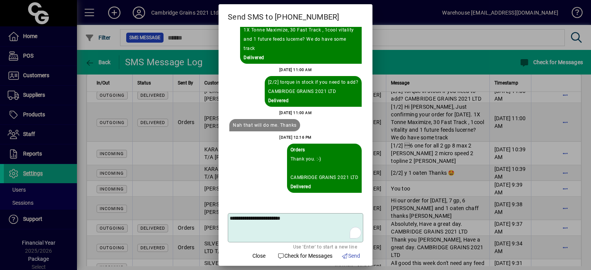 Image resolution: width=591 pixels, height=270 pixels. Describe the element at coordinates (313, 87) in the screenshot. I see `div: [2/2] torque in stock if you need to add? CAMBRIDGE GRAINS 2021 LTD` at that location.